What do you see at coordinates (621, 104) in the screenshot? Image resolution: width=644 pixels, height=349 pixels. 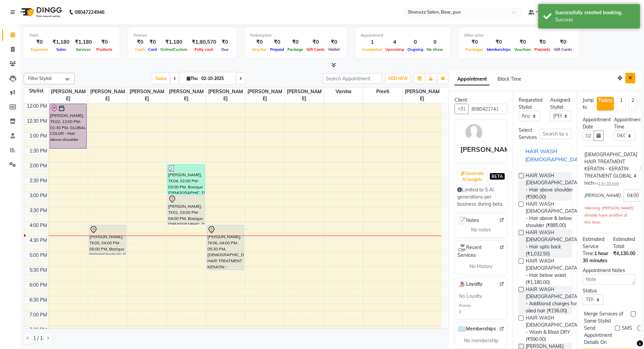 I see `li: 1` at bounding box center [621, 104].